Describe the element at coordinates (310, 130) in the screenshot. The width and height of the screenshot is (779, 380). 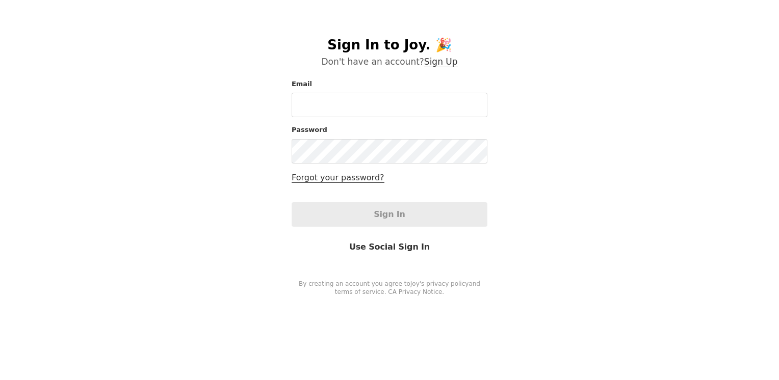
I see `label: Password` at that location.